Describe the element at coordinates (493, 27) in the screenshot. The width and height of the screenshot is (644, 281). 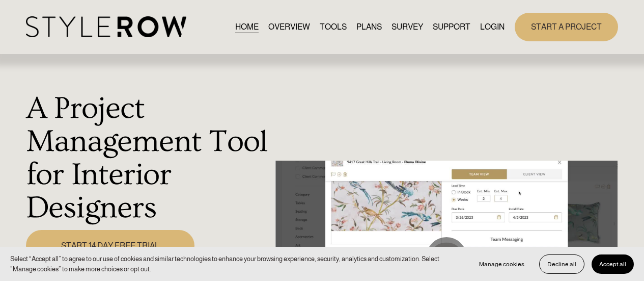
I see `a: LOGIN` at that location.